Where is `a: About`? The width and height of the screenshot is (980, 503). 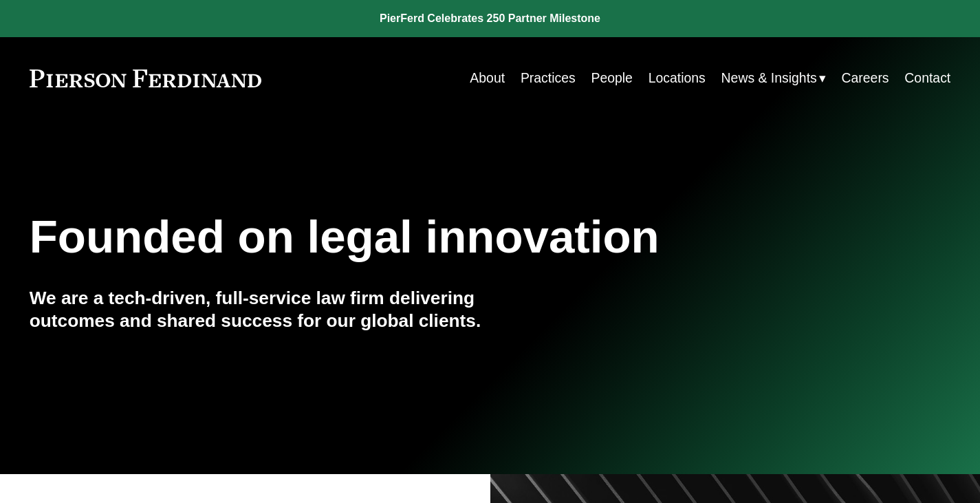
a: About is located at coordinates (487, 77).